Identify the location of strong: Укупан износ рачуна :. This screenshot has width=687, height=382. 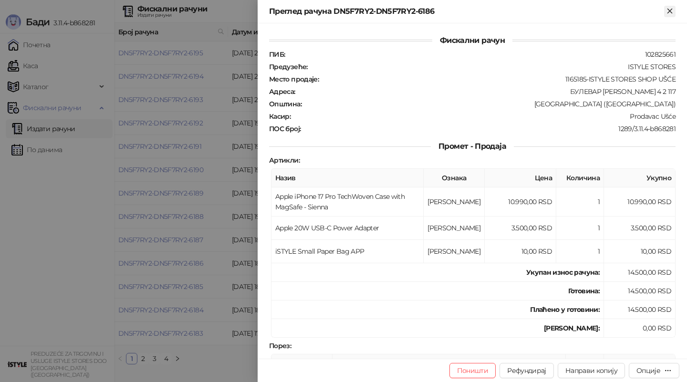
(563, 272).